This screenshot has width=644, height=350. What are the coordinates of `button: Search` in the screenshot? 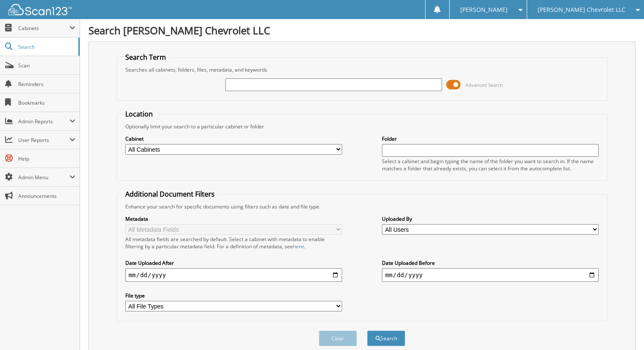 It's located at (386, 338).